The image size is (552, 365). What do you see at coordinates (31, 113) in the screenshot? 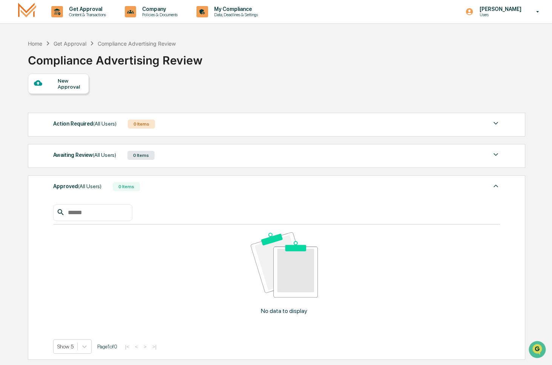
I see `span: Data Lookup` at bounding box center [31, 113].